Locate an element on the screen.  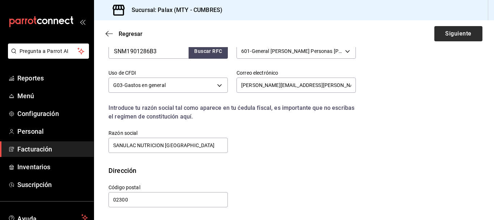
span: Configuración is located at coordinates (52, 113).